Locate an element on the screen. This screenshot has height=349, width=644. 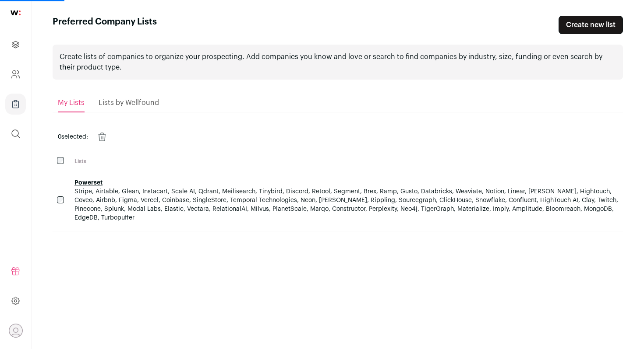
span: 0 is located at coordinates (59, 137).